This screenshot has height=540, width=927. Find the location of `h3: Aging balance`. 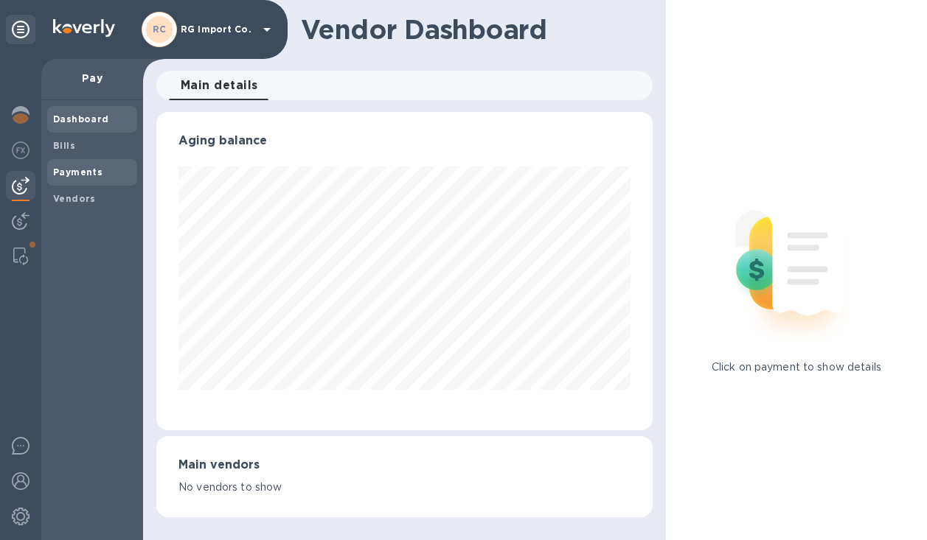

h3: Aging balance is located at coordinates (404, 141).